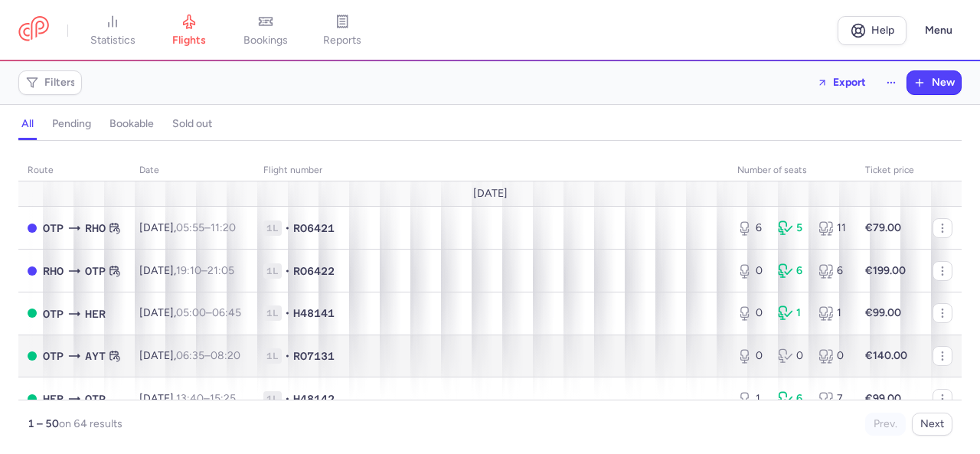 The image size is (980, 454). What do you see at coordinates (112, 40) in the screenshot?
I see `span: statistics` at bounding box center [112, 40].